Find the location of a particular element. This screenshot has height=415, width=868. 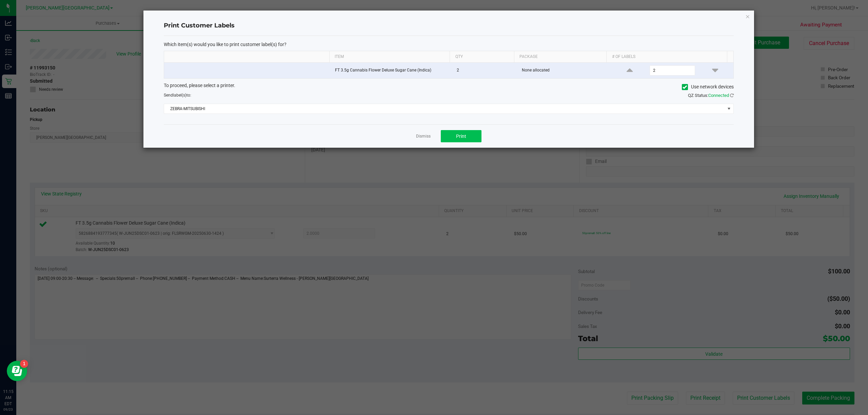

p: Which item(s) would you like to print customer label(s) for? is located at coordinates (449, 44).